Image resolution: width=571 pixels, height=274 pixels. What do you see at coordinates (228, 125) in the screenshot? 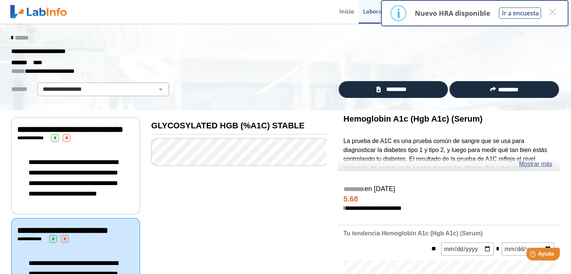
I see `b: GLYCOSYLATED HGB (%A1C) STABLE` at bounding box center [228, 125].